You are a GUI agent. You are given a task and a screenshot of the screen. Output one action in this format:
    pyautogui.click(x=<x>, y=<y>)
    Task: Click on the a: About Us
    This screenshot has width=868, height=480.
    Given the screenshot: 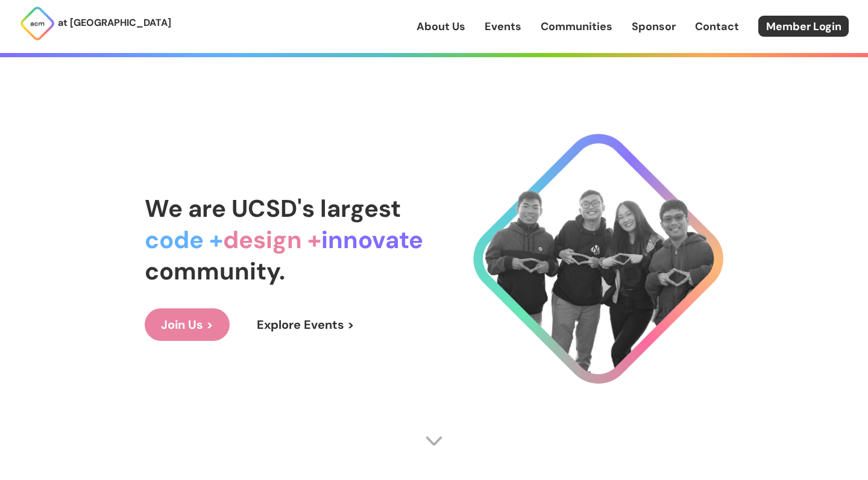 What is the action you would take?
    pyautogui.click(x=440, y=26)
    